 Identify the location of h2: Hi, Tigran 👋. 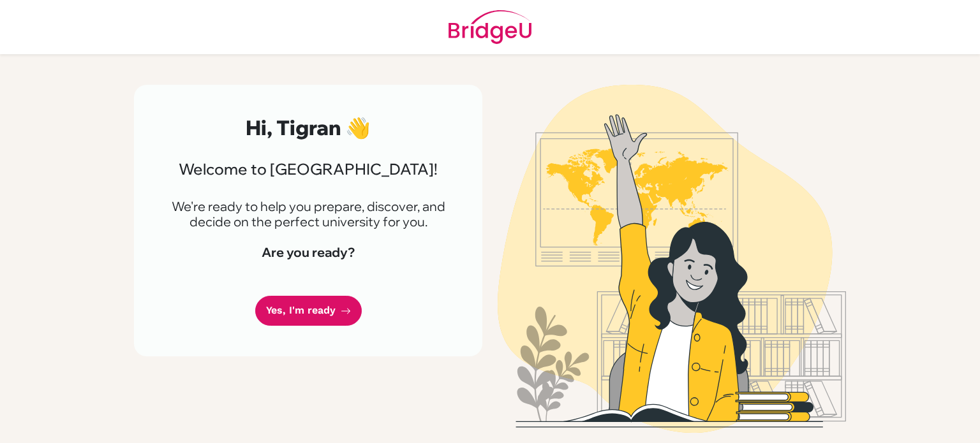
(308, 127).